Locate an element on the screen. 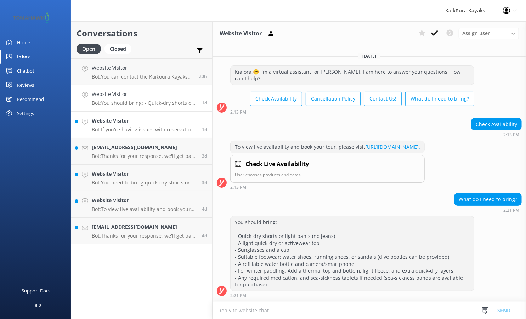 The image size is (526, 319). div: Help is located at coordinates (36, 305).